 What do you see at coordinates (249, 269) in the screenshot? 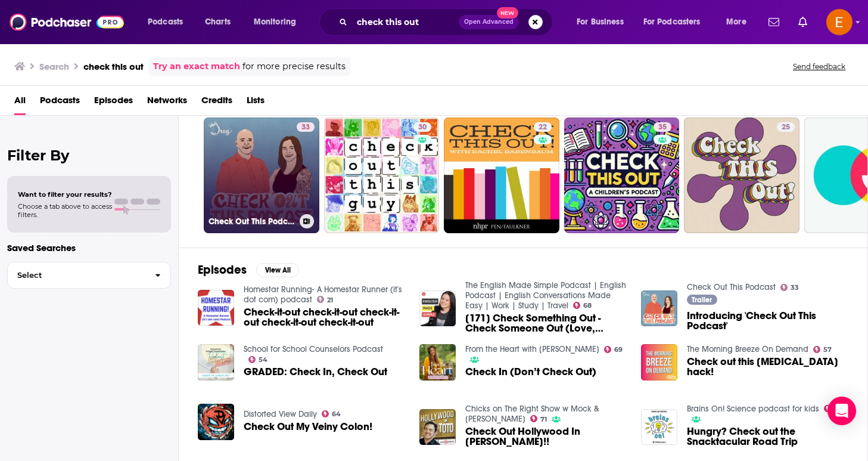
I see `a: EpisodesView All` at bounding box center [249, 269].